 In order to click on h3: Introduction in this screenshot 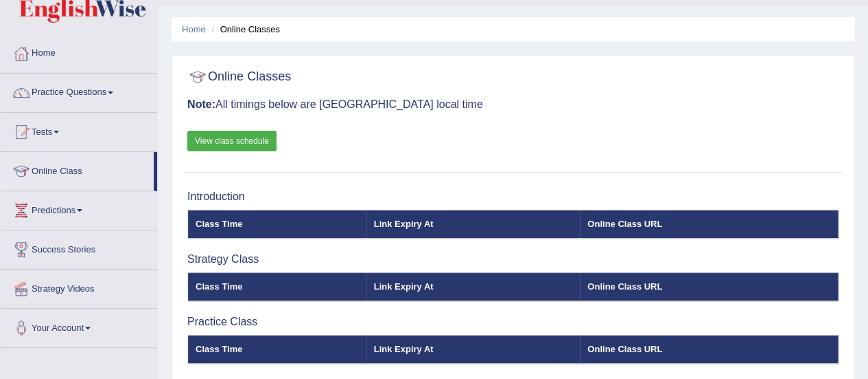, I will do `click(513, 197)`.